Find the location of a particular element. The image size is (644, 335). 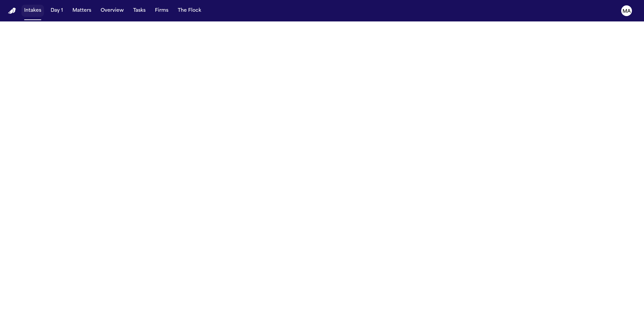

button: Firms is located at coordinates (162, 11).